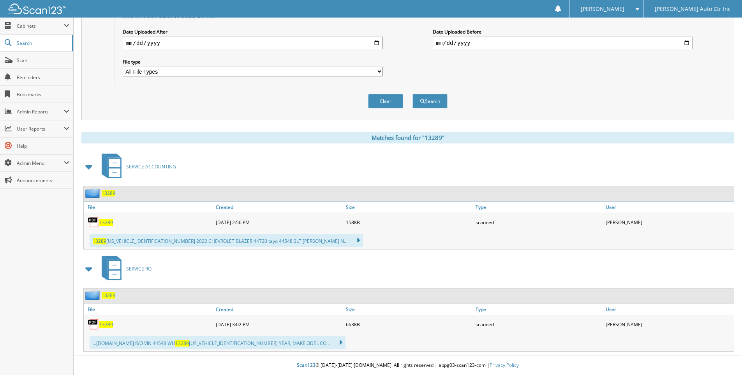 The width and height of the screenshot is (742, 375). Describe the element at coordinates (151, 166) in the screenshot. I see `span: SERVICE ACCOUNTING` at that location.